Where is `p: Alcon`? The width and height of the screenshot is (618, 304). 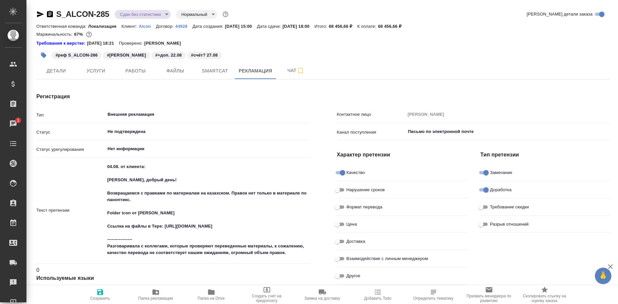 p: Alcon is located at coordinates (148, 26).